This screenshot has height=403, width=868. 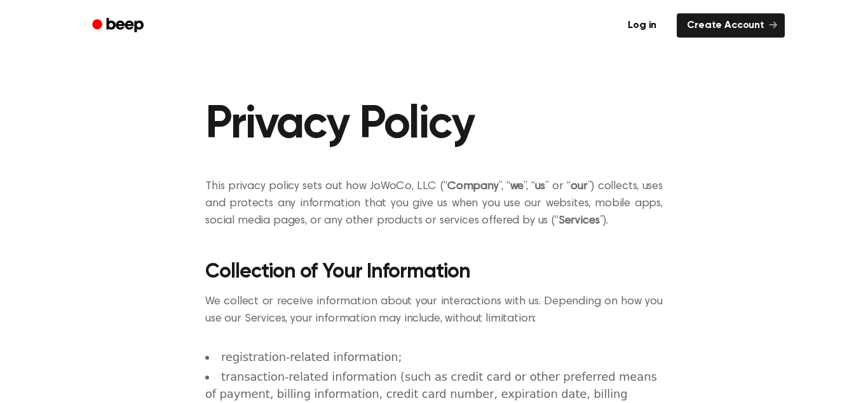 What do you see at coordinates (434, 356) in the screenshot?
I see `li: registration-related information;` at bounding box center [434, 356].